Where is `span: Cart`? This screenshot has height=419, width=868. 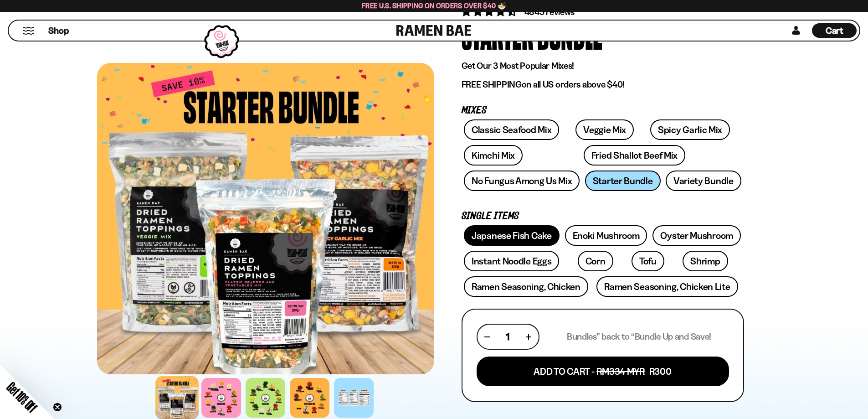
span: Cart is located at coordinates (834, 31).